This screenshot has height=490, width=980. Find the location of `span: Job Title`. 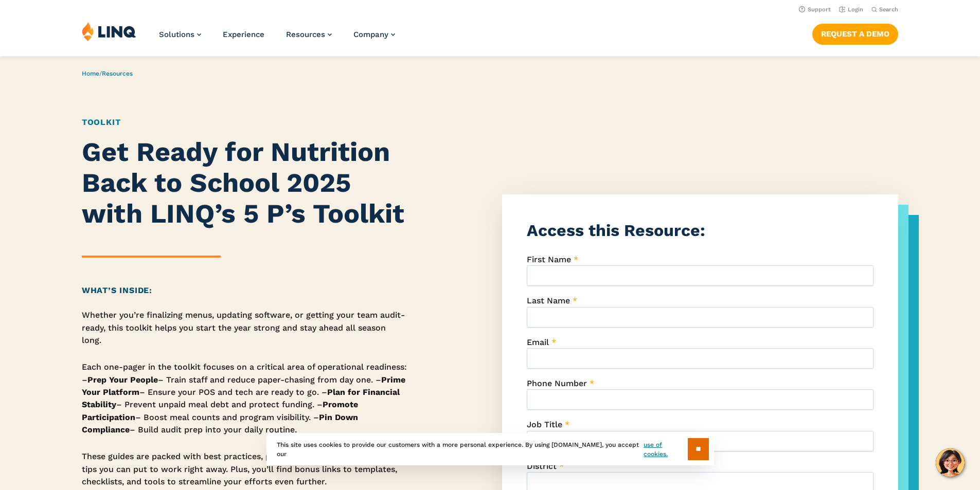

span: Job Title is located at coordinates (544, 424).